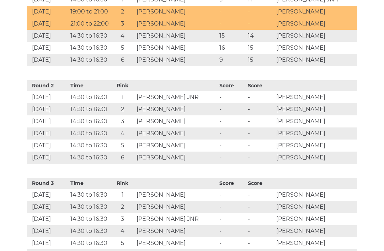  I want to click on th: Round 2, so click(48, 86).